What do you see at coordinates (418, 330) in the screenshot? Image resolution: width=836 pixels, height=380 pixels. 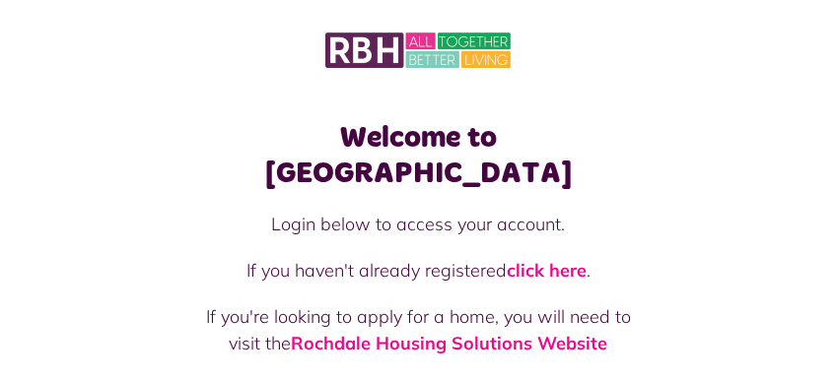 I see `p: If you're looking to apply for a home, you will need to visit the` at bounding box center [418, 330].